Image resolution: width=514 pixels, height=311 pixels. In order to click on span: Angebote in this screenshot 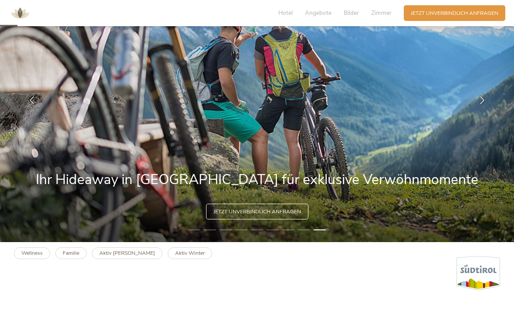, I will do `click(318, 13)`.